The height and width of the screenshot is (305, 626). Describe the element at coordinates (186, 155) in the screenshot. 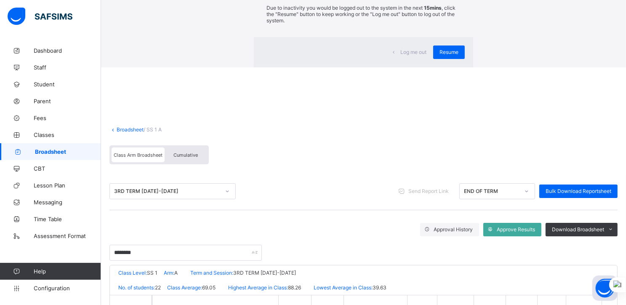

I see `span: Cumulative` at that location.